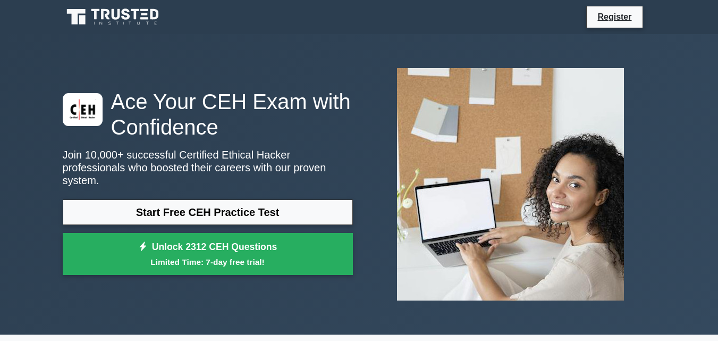 This screenshot has height=341, width=718. I want to click on a: Unlock 2312 CEH QuestionsLimited Time: 7-day free trial!, so click(208, 254).